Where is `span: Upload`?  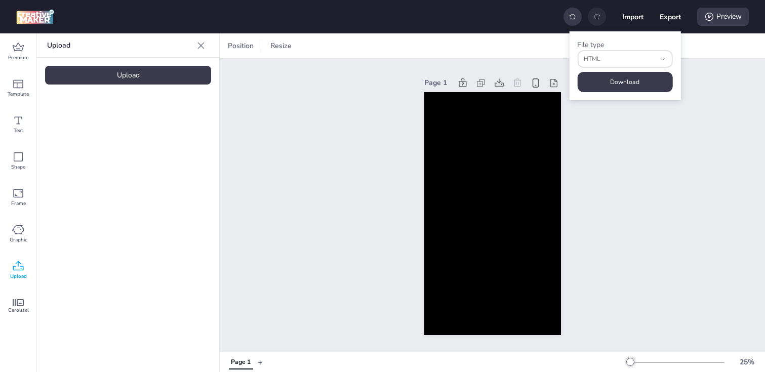 span: Upload is located at coordinates (18, 276).